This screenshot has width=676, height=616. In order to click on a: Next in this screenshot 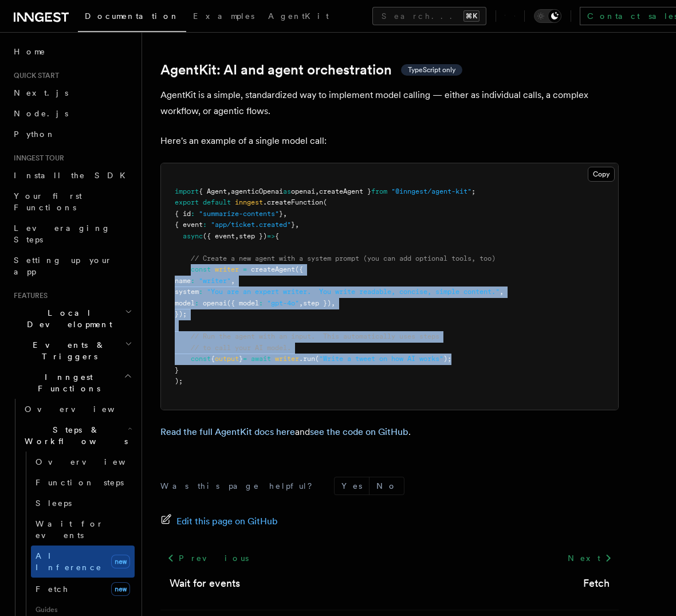, I will do `click(589, 558)`.